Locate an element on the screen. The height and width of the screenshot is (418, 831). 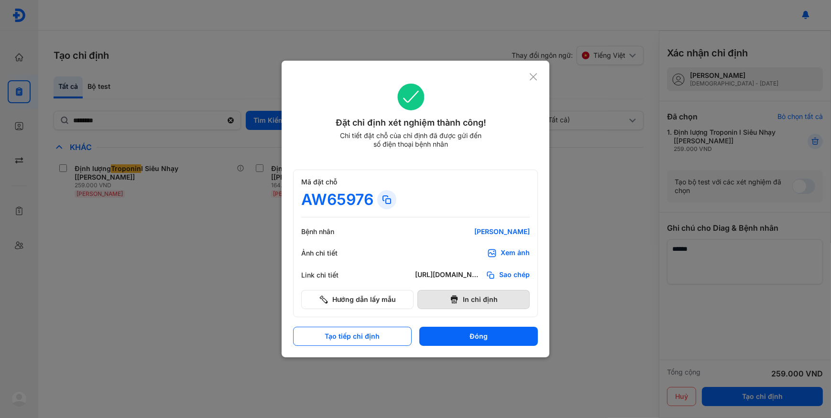
div: Chi tiết đặt chỗ của chỉ định đã được gửi đến số điện thoại bệnh nhân is located at coordinates (411, 140).